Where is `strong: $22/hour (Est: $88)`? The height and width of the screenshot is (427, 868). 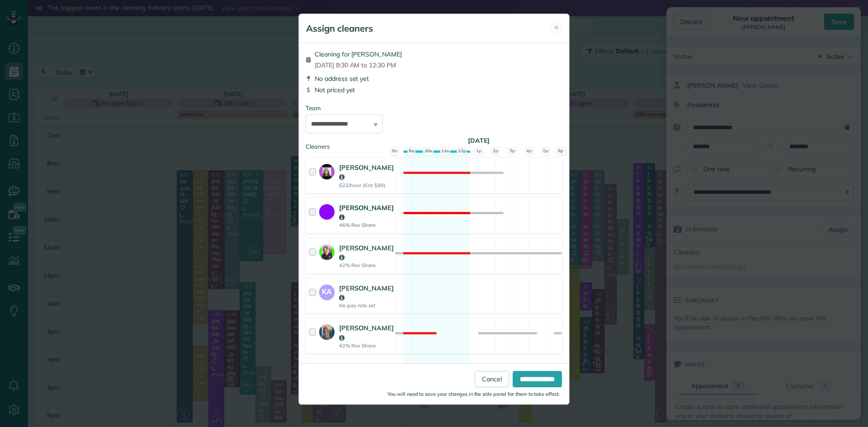
strong: $22/hour (Est: $88) is located at coordinates (366, 185).